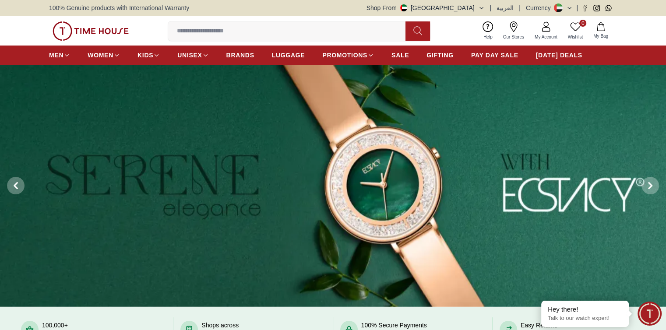  What do you see at coordinates (440, 55) in the screenshot?
I see `a: GIFTING` at bounding box center [440, 55].